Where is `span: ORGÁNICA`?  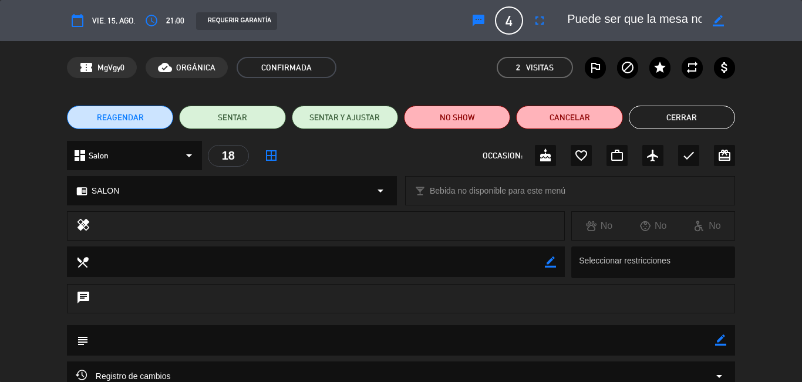 span: ORGÁNICA is located at coordinates (195, 67).